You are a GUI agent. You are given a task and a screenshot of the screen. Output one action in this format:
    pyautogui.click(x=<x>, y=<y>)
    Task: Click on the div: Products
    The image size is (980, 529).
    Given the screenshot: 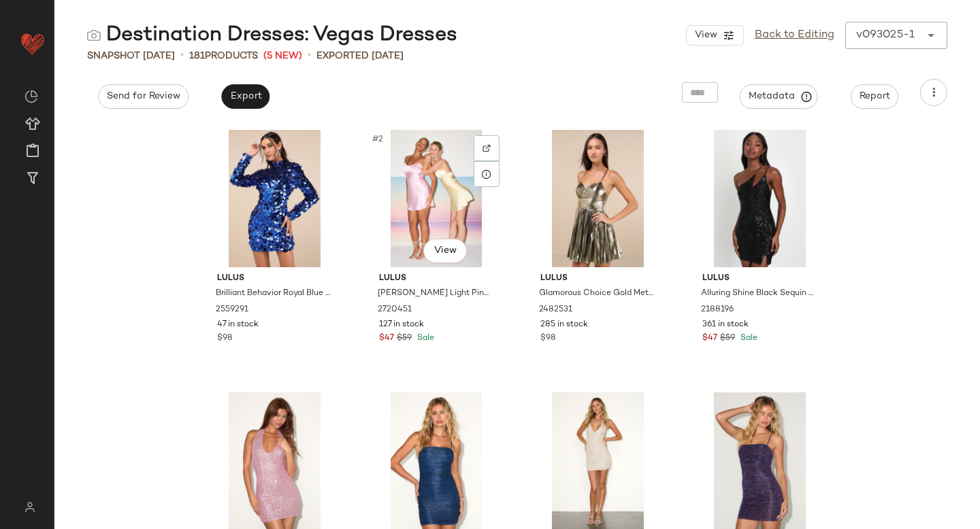 What is the action you would take?
    pyautogui.click(x=223, y=56)
    